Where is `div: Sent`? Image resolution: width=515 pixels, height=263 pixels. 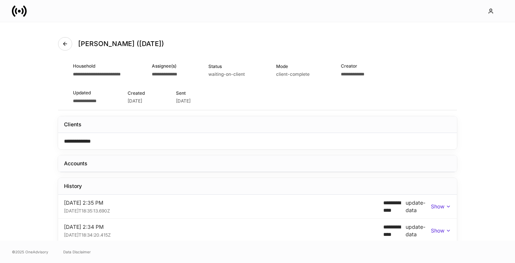
div: Sent is located at coordinates (184, 93).